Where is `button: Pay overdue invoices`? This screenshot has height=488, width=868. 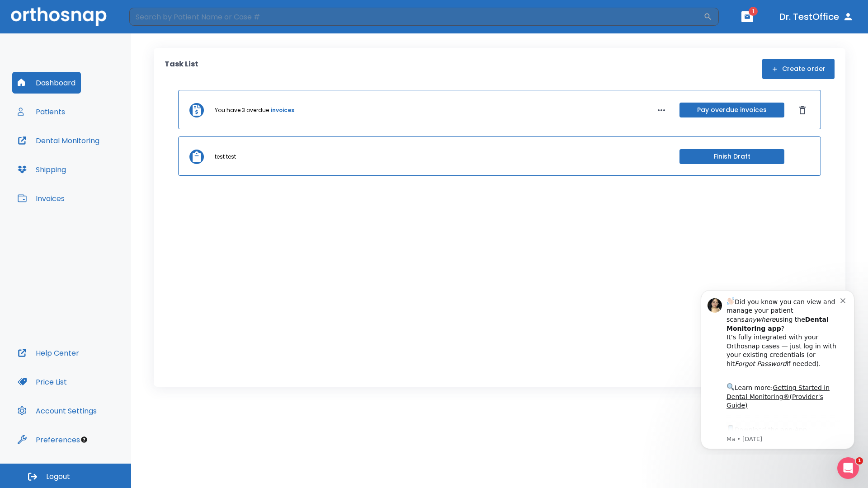
button: Pay overdue invoices is located at coordinates (732, 110).